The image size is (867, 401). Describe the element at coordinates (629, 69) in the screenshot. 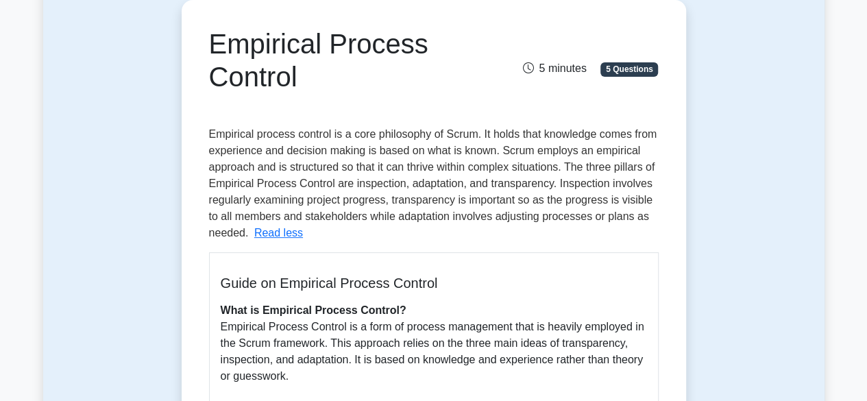

I see `span: 5 Questions` at that location.